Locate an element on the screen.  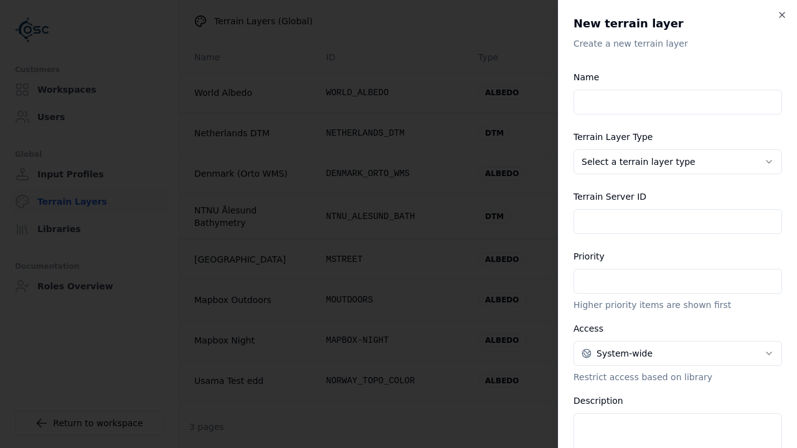
p: Restrict access based on library is located at coordinates (677, 377).